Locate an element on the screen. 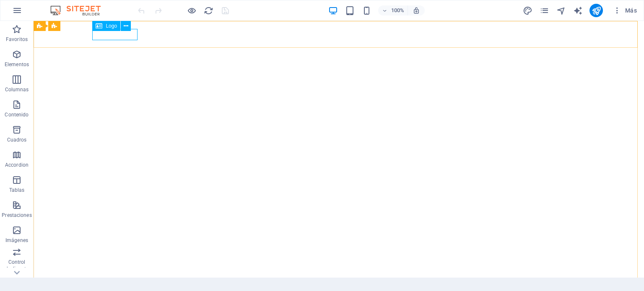 Image resolution: width=644 pixels, height=291 pixels. p: Cuadros is located at coordinates (17, 140).